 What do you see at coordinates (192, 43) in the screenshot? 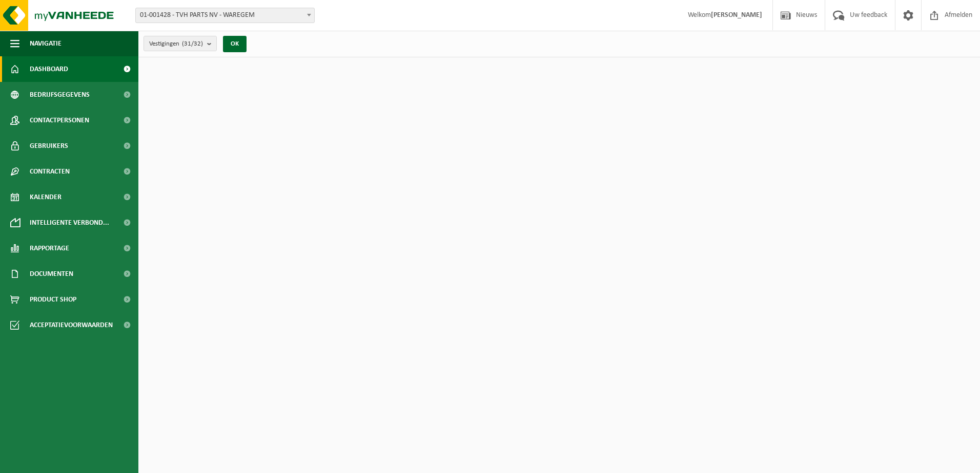
I see `count: (31/32)` at bounding box center [192, 43].